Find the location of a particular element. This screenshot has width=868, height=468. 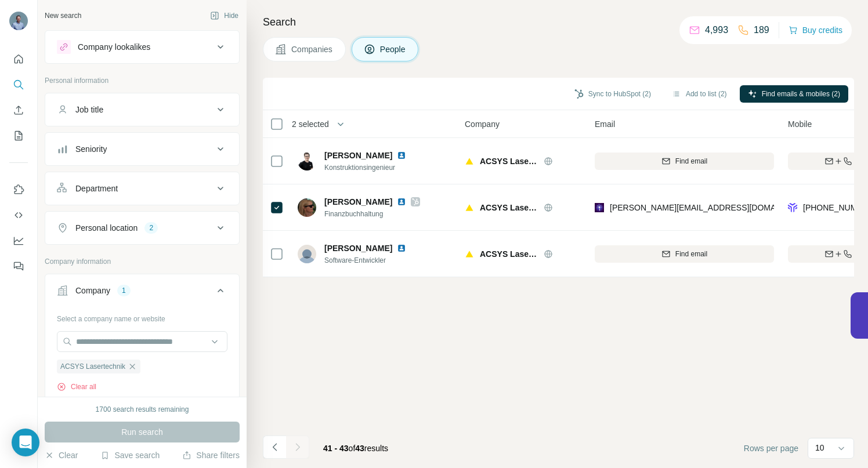

h4: Search is located at coordinates (558, 22).